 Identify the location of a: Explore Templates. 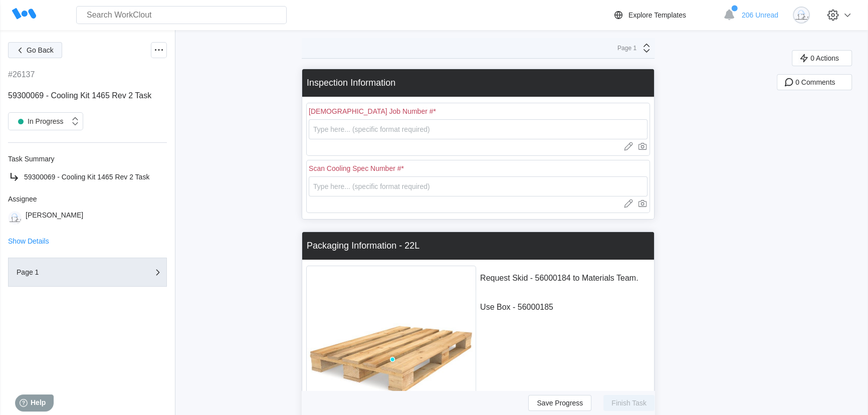
(665, 15).